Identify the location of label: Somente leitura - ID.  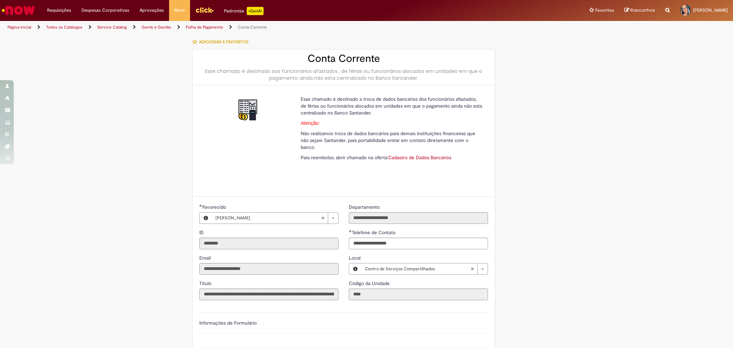
(202, 232).